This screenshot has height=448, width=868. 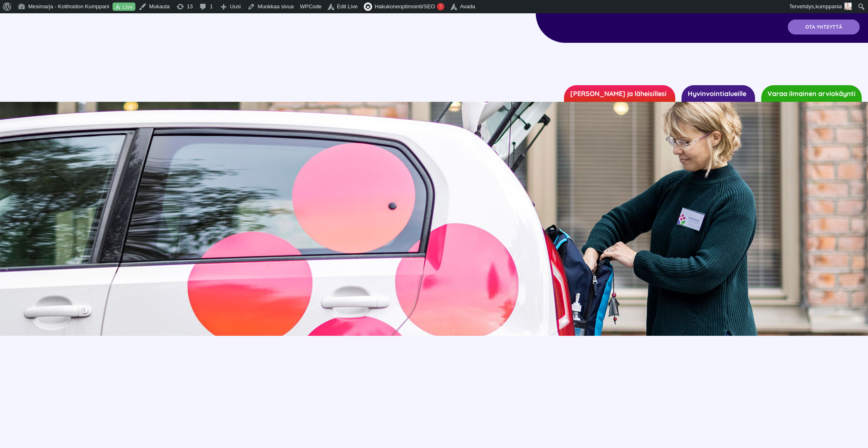 I want to click on span: kumppania, so click(x=829, y=7).